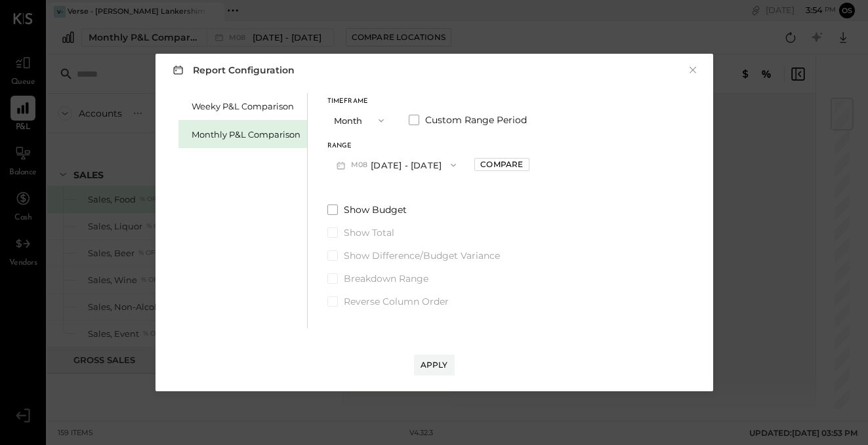 The image size is (868, 445). What do you see at coordinates (476, 120) in the screenshot?
I see `span: Custom Range Period` at bounding box center [476, 120].